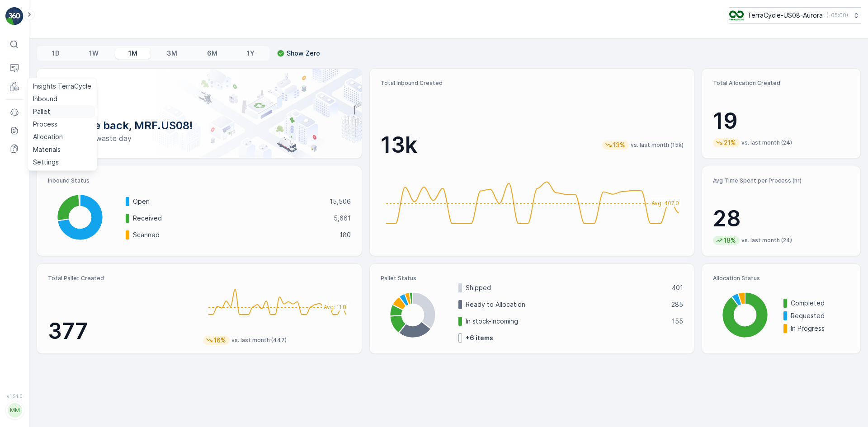 Image resolution: width=868 pixels, height=427 pixels. Describe the element at coordinates (480, 338) in the screenshot. I see `p: + 6 items` at that location.